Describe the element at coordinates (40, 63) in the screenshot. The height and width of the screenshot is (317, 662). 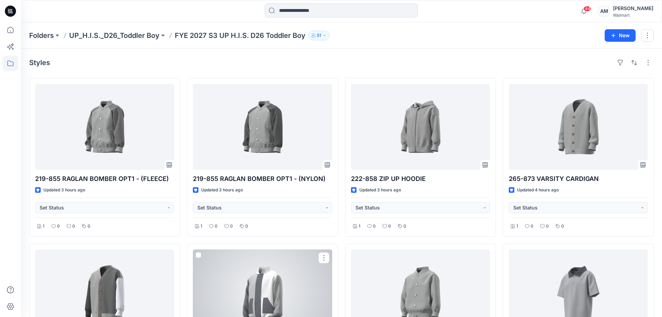
I see `h4: Styles` at that location.